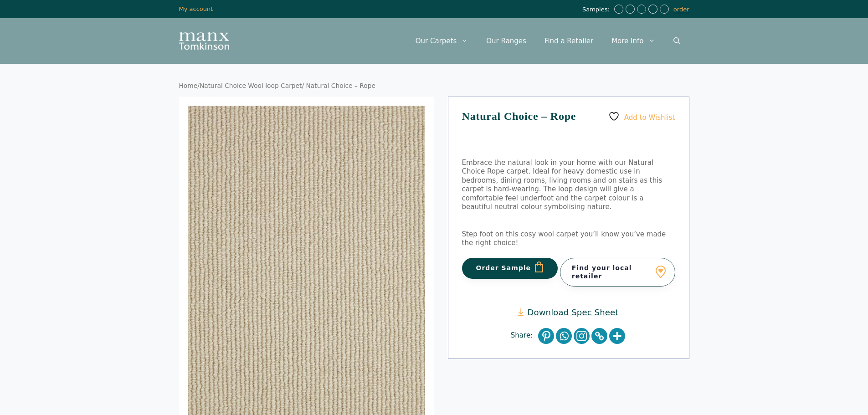 This screenshot has width=868, height=415. What do you see at coordinates (546, 335) in the screenshot?
I see `a: Pinterest` at bounding box center [546, 335].